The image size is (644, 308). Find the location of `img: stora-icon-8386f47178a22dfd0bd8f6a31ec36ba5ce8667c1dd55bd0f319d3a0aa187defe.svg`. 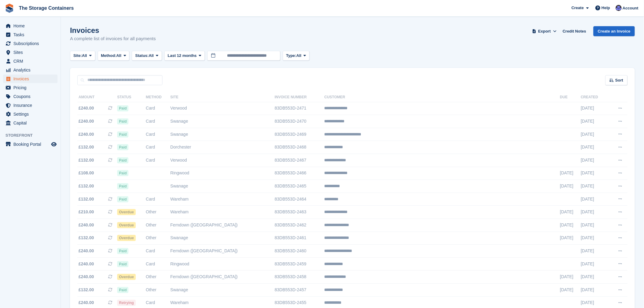

img: stora-icon-8386f47178a22dfd0bd8f6a31ec36ba5ce8667c1dd55bd0f319d3a0aa187defe.svg is located at coordinates (10, 8).